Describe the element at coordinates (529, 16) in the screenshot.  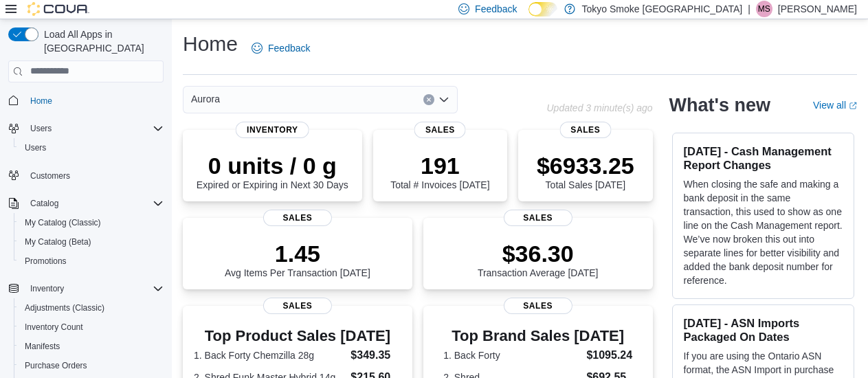
I see `span: Dark Mode` at that location.